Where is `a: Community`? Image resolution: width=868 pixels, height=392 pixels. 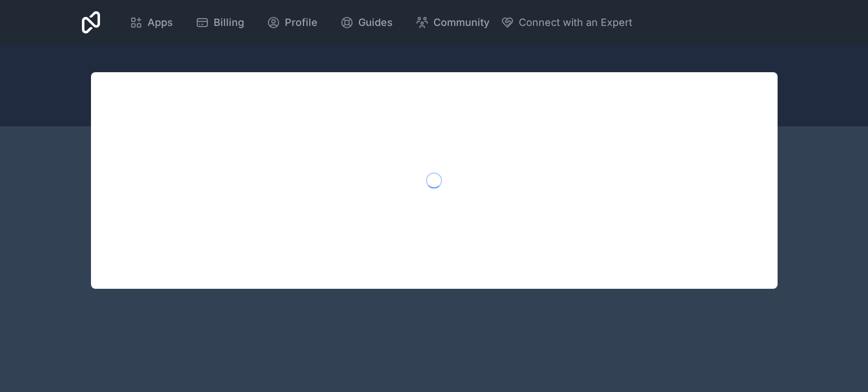 a: Community is located at coordinates (452, 23).